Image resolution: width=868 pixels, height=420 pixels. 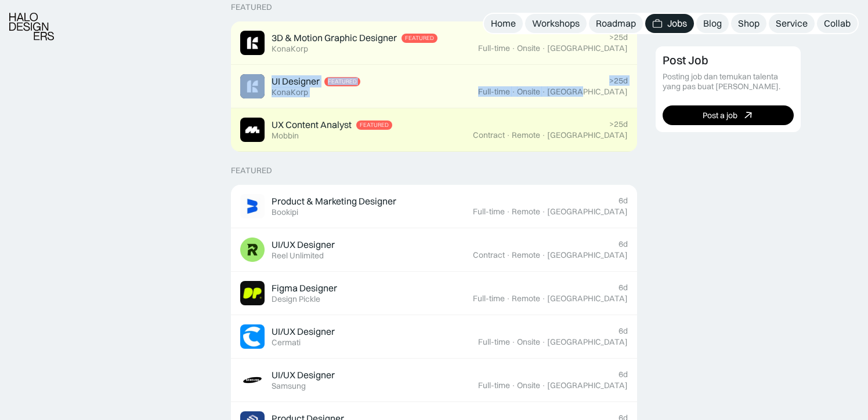 I want to click on div: Service, so click(x=792, y=23).